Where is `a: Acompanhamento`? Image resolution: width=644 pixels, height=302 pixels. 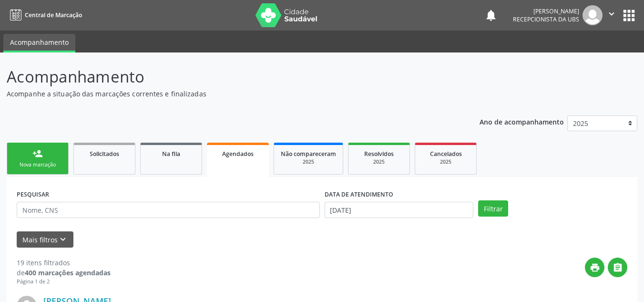
a: Acompanhamento is located at coordinates (39, 43).